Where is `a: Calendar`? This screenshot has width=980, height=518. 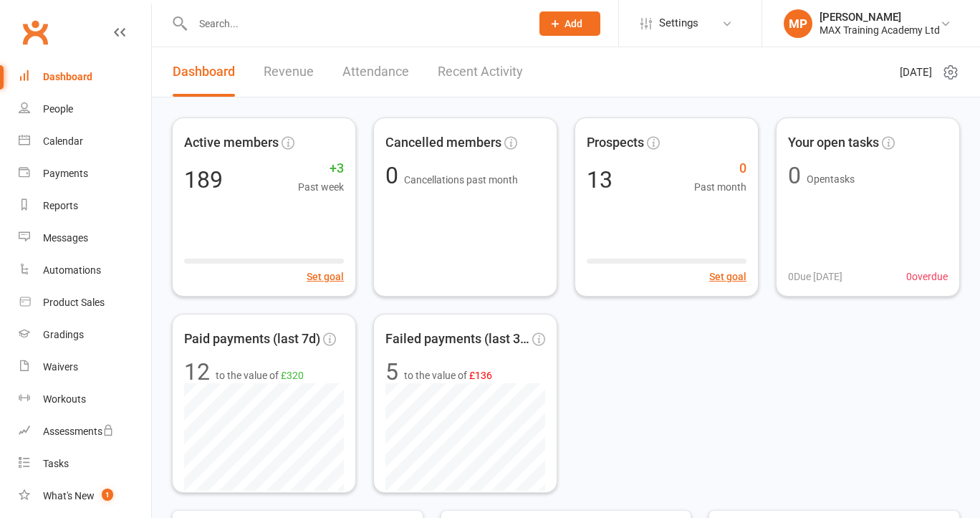
a: Calendar is located at coordinates (84, 141).